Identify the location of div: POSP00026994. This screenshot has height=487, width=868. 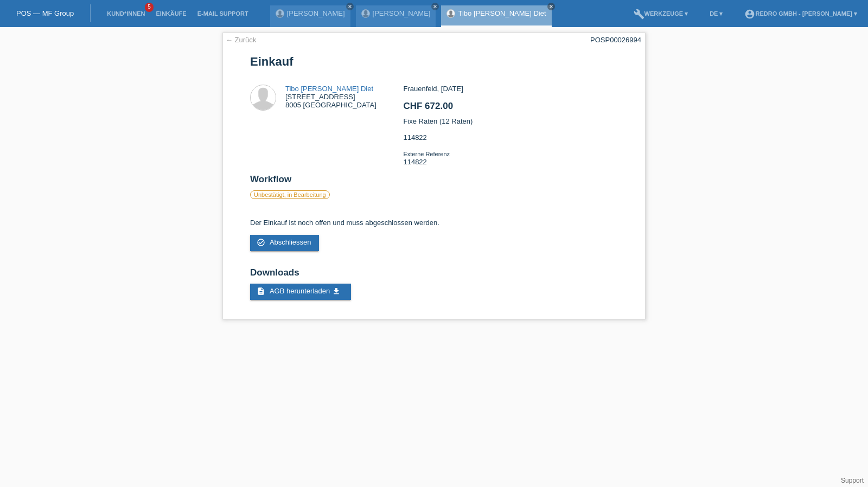
(616, 39).